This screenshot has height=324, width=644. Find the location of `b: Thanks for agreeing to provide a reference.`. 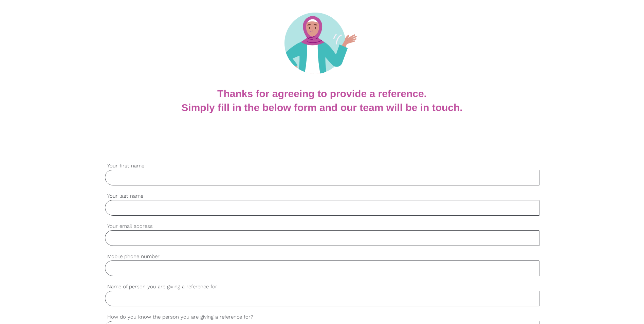

b: Thanks for agreeing to provide a reference. is located at coordinates (322, 93).